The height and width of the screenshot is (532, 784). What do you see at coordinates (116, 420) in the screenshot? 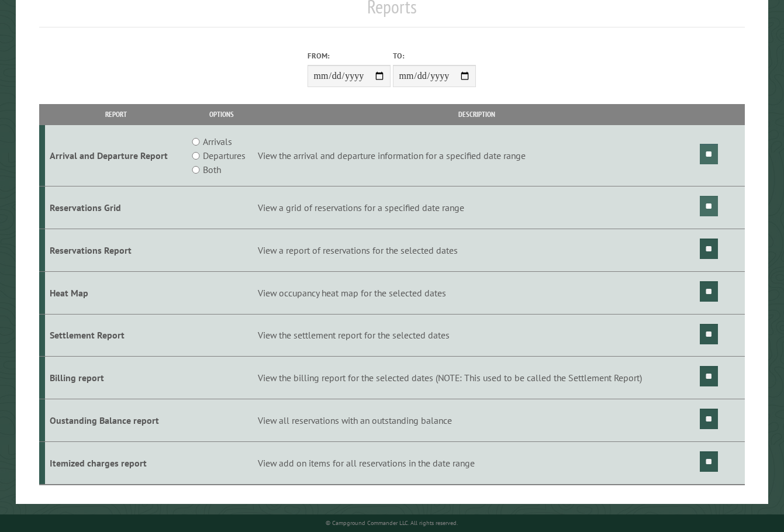
I see `td: Oustanding Balance report` at bounding box center [116, 420].